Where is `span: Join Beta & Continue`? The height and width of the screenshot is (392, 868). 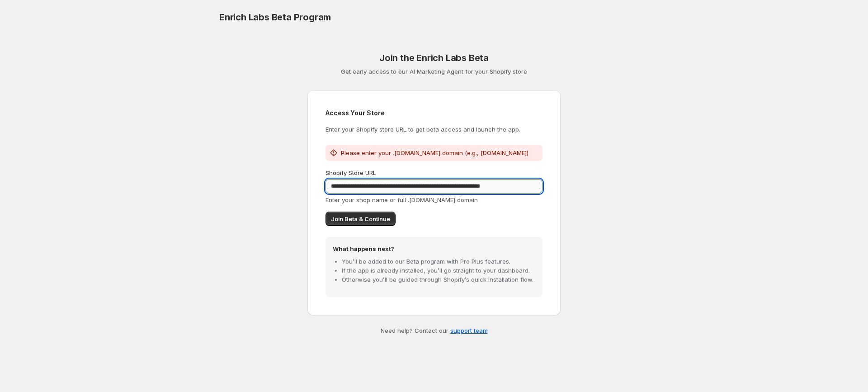 span: Join Beta & Continue is located at coordinates (360, 219).